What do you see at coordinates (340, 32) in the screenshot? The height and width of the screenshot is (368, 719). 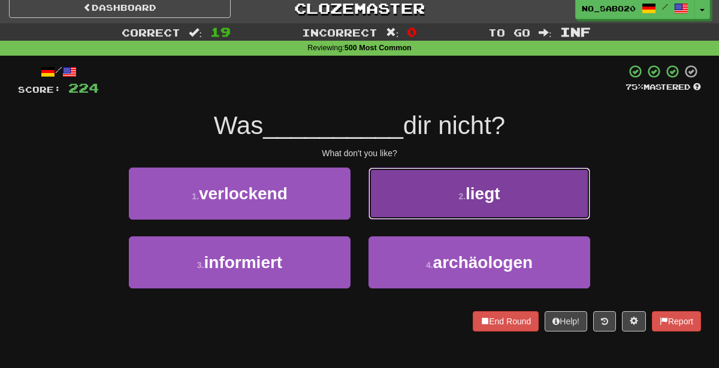 I see `span: Incorrect` at bounding box center [340, 32].